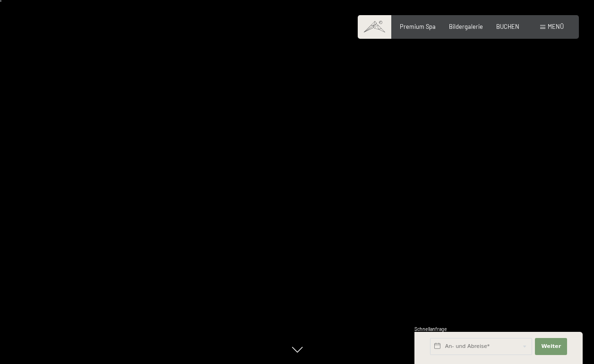 The height and width of the screenshot is (364, 594). What do you see at coordinates (508, 27) in the screenshot?
I see `span: BUCHEN` at bounding box center [508, 27].